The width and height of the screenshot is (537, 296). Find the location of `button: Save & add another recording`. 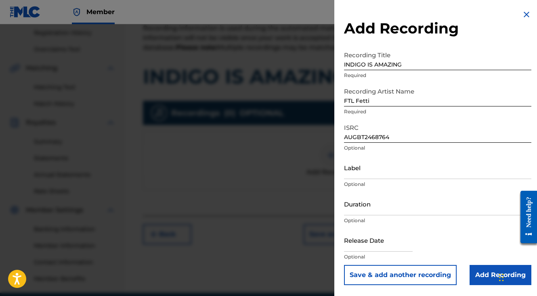

button: Save & add another recording is located at coordinates (400, 275).